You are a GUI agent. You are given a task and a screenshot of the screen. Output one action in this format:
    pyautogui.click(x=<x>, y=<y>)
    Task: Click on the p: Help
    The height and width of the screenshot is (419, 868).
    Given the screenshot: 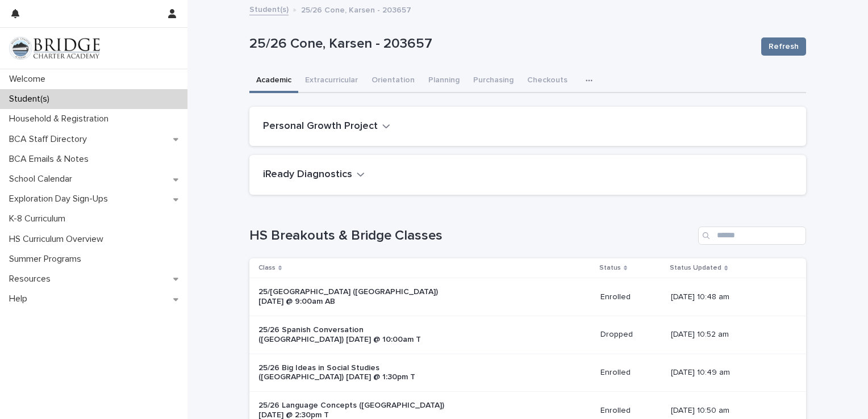 What is the action you would take?
    pyautogui.click(x=20, y=299)
    